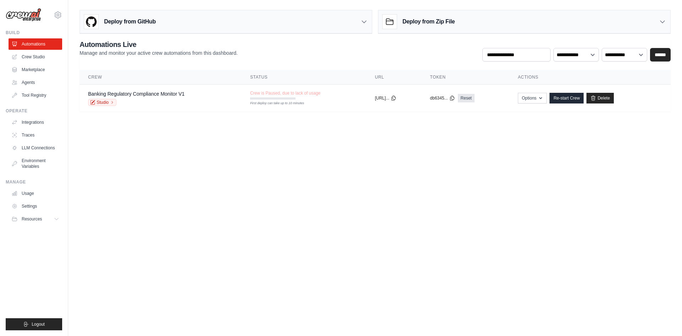 Image resolution: width=682 pixels, height=336 pixels. I want to click on img: GitHub Logo, so click(91, 22).